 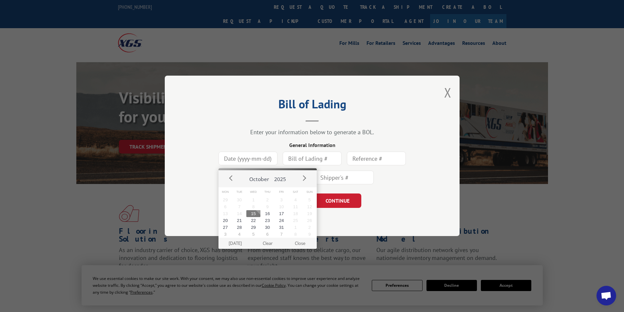 I want to click on button: 16, so click(x=267, y=214).